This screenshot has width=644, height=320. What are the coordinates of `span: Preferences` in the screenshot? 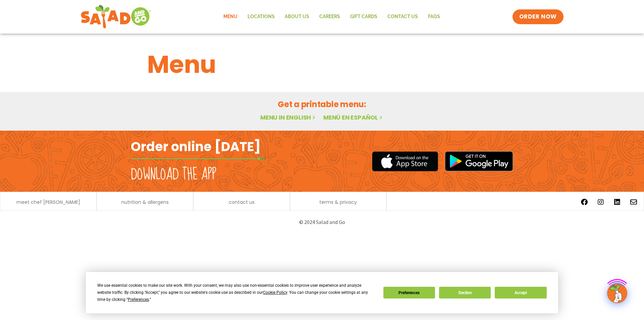 It's located at (138, 299).